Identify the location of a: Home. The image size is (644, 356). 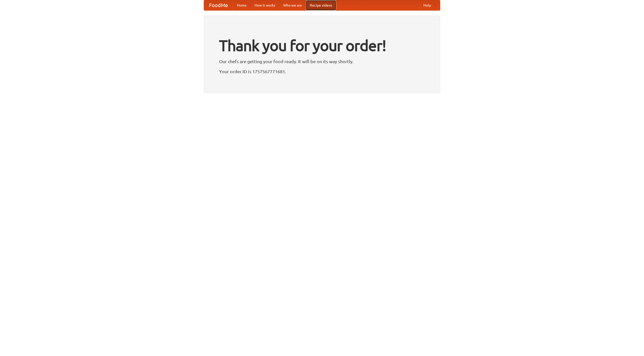
(242, 5).